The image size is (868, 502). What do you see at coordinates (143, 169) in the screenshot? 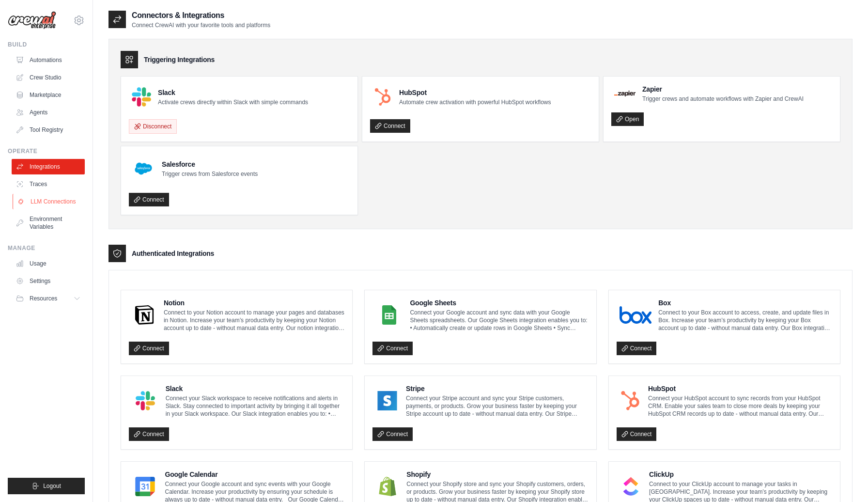
I see `img: Salesforce Logo` at bounding box center [143, 169].